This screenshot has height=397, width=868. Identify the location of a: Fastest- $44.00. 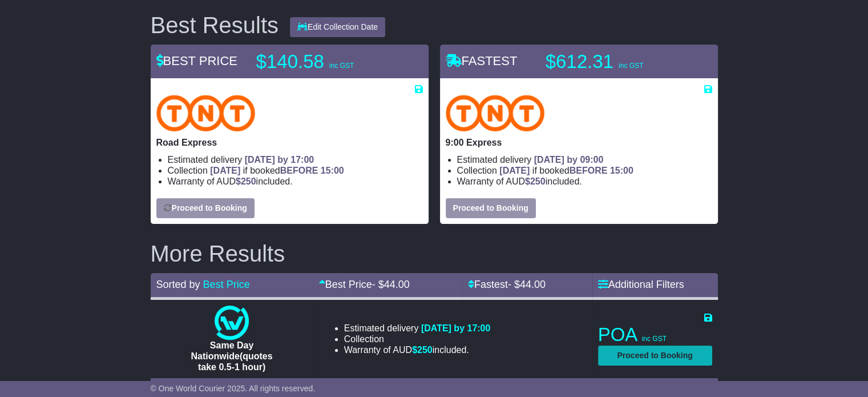
(507, 285).